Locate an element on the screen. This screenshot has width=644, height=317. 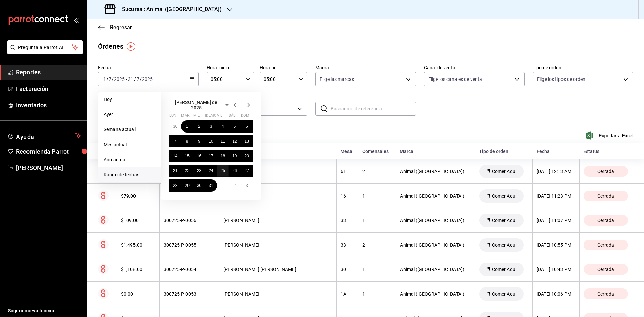
abbr: 21 de julio de 2025 is located at coordinates (175, 171).